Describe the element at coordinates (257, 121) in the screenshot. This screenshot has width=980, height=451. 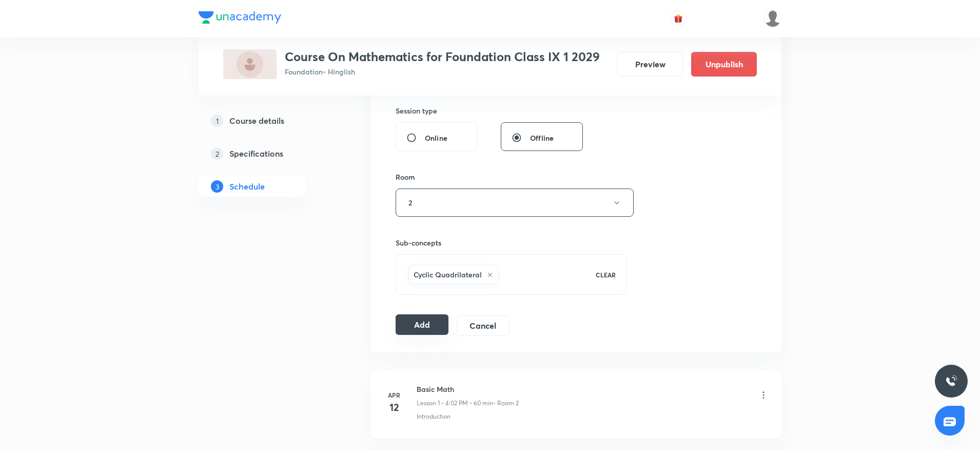
I see `h5: Course details` at that location.